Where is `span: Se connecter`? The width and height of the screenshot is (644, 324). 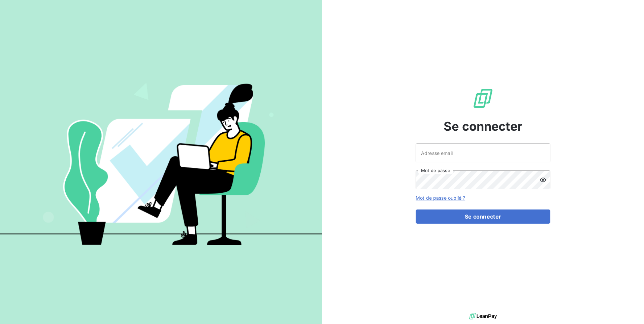
span: Se connecter is located at coordinates (483, 126).